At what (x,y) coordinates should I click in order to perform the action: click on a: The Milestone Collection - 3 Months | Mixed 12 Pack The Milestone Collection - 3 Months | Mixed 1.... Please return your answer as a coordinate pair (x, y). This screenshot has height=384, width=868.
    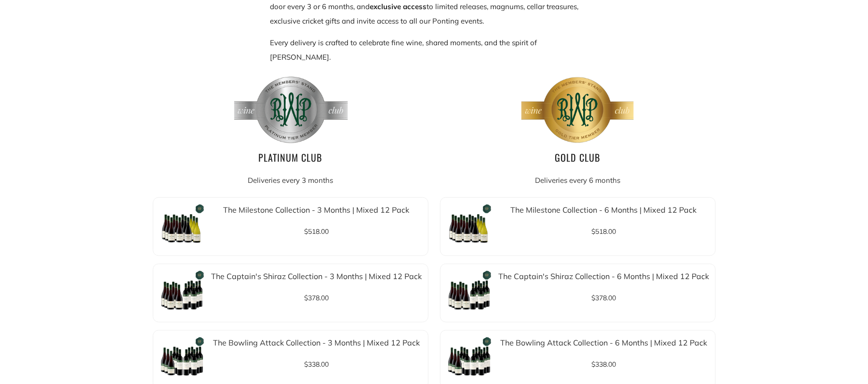
    Looking at the image, I should click on (290, 227).